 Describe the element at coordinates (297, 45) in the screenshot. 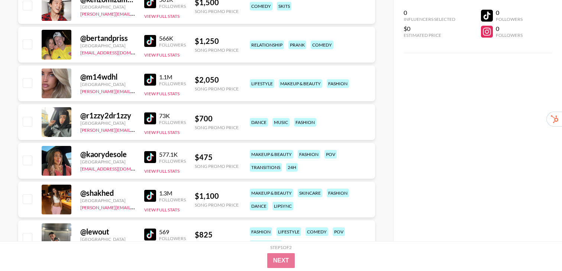

I see `div: prank` at that location.